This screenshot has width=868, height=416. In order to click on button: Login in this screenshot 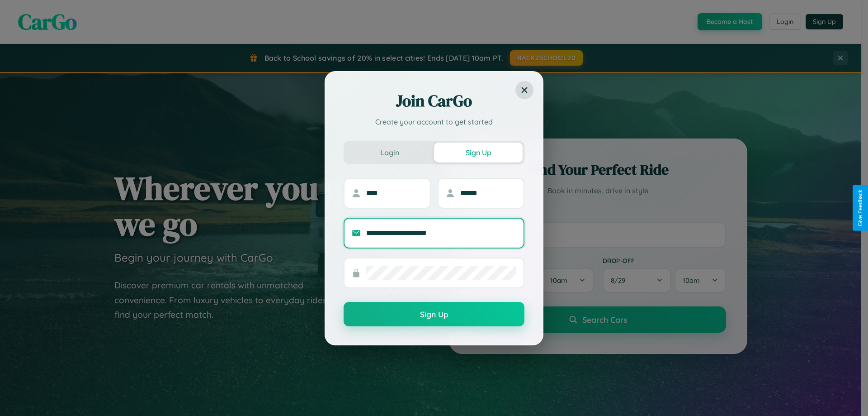, I will do `click(390, 153)`.